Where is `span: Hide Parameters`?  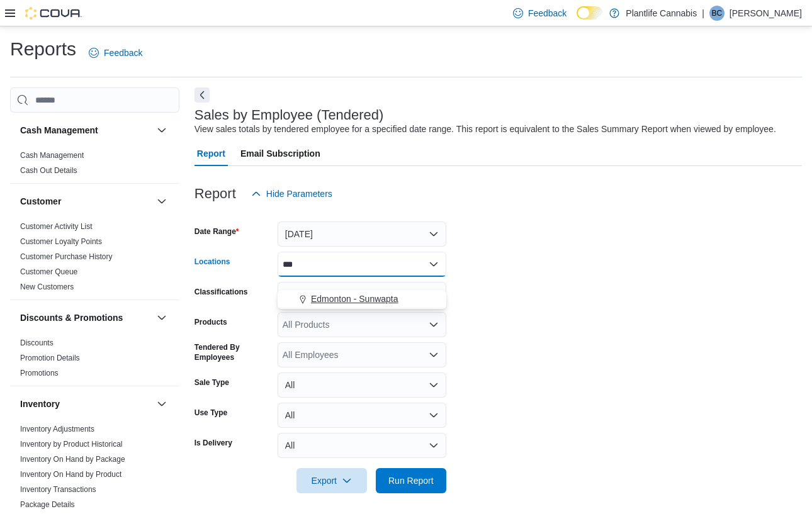
span: Hide Parameters is located at coordinates (299, 194).